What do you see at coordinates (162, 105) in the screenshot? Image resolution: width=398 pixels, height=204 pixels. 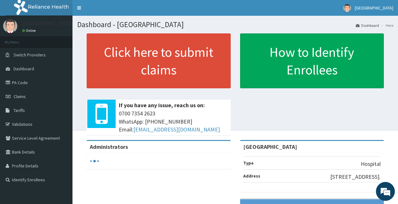 I see `b: If you have any issue, reach us on:` at bounding box center [162, 105].